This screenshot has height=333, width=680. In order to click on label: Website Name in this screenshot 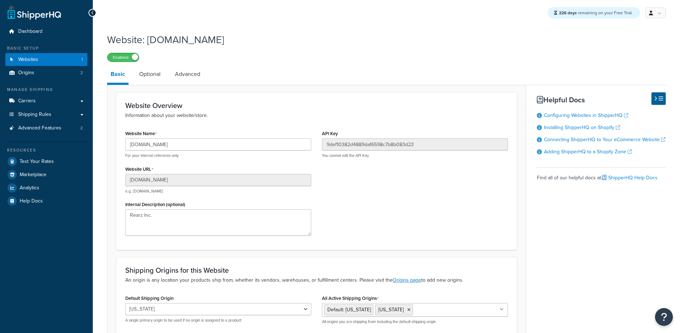, I will do `click(141, 134)`.